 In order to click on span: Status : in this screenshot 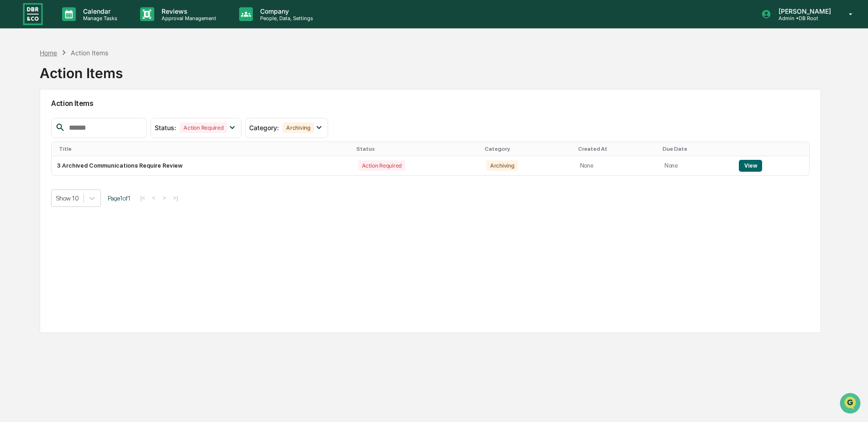, I will do `click(165, 127)`.